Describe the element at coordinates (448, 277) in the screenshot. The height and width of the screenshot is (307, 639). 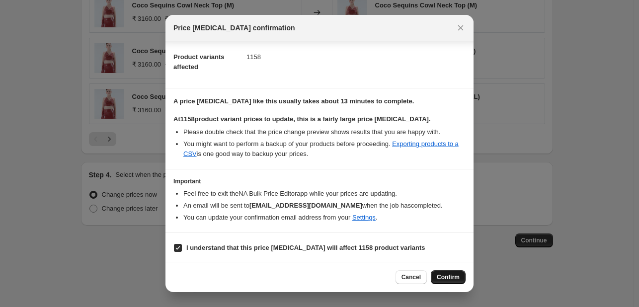
I see `button: Confirm` at that location.